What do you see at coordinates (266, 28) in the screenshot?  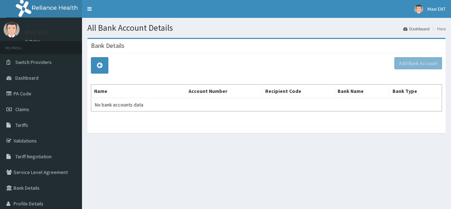 I see `h1: All Bank Account Details` at bounding box center [266, 28].